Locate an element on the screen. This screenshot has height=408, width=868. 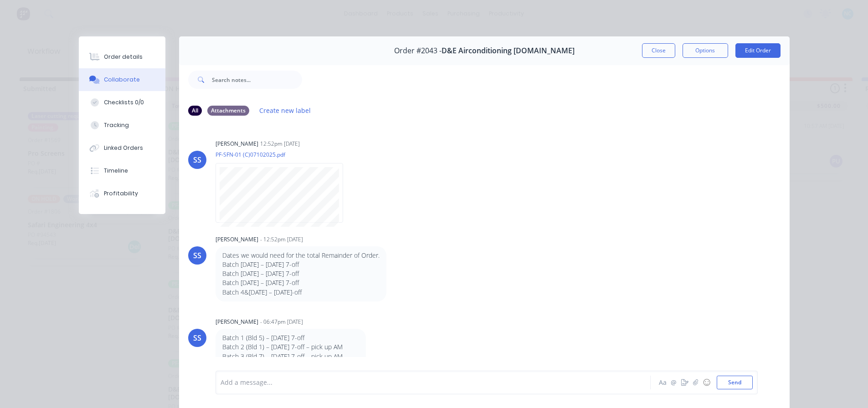
div: Checklists 0/0 is located at coordinates (124, 103).